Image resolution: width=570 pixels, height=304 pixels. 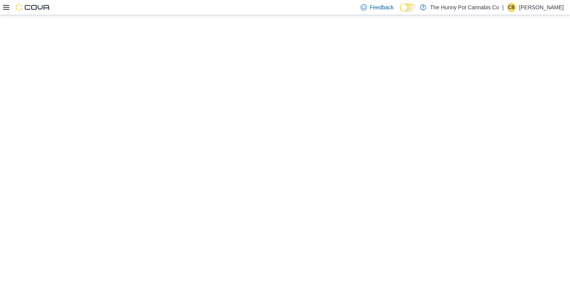 I want to click on img: Cova, so click(x=33, y=7).